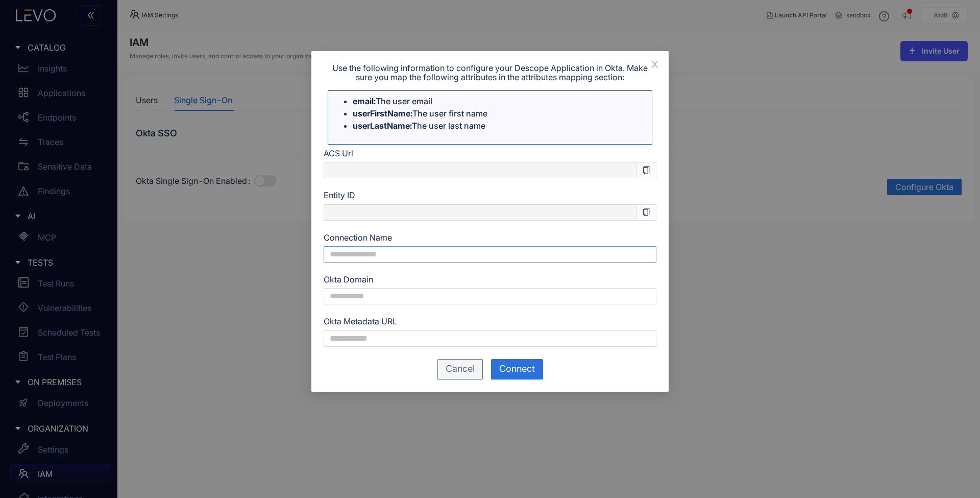 The width and height of the screenshot is (980, 498). Describe the element at coordinates (517, 370) in the screenshot. I see `button: Connect` at that location.